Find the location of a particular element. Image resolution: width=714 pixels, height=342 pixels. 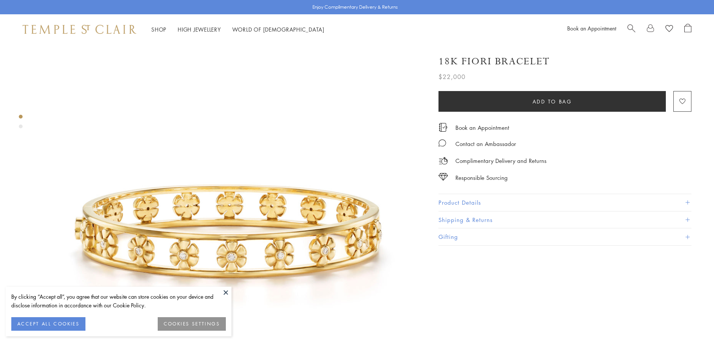

h1: 18K Fiori Bracelet is located at coordinates (494, 61).